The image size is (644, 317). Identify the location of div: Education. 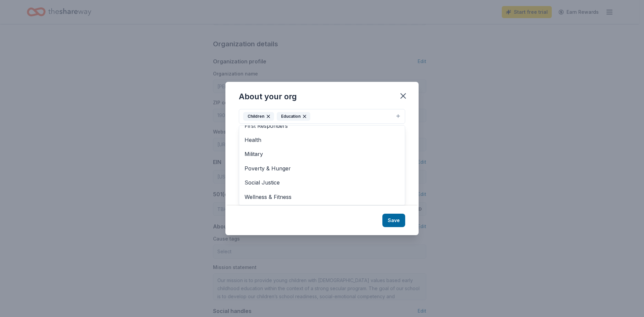
(294, 116).